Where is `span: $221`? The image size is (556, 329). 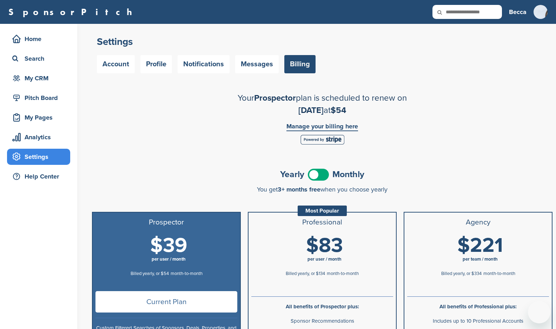 span: $221 is located at coordinates (480, 246).